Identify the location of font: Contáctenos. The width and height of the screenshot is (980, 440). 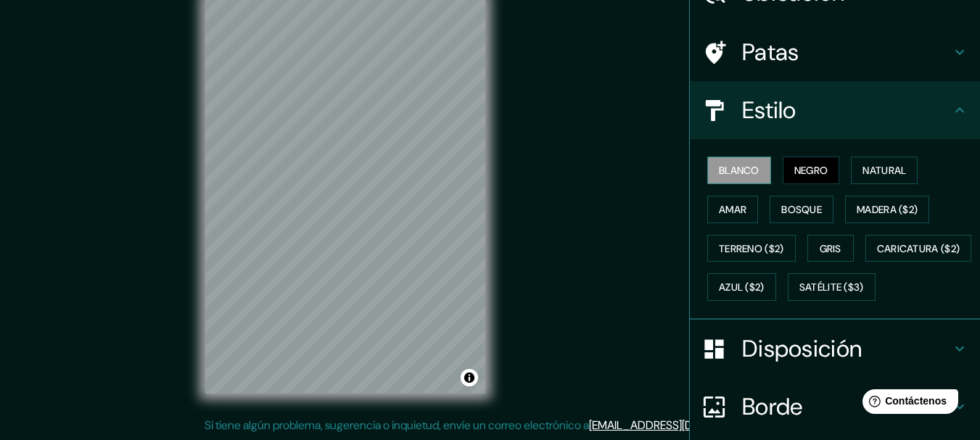
(64, 17).